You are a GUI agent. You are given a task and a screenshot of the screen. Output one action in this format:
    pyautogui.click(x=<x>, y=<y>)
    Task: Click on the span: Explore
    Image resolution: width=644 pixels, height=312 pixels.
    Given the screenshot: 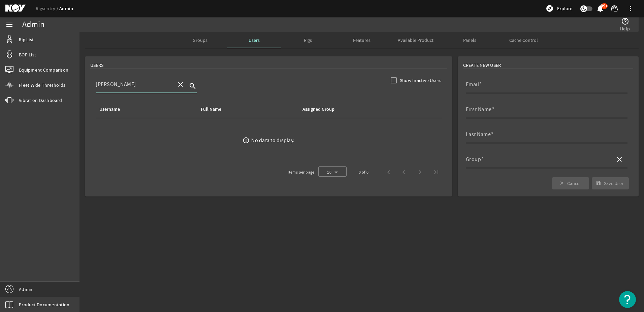 What is the action you would take?
    pyautogui.click(x=565, y=9)
    